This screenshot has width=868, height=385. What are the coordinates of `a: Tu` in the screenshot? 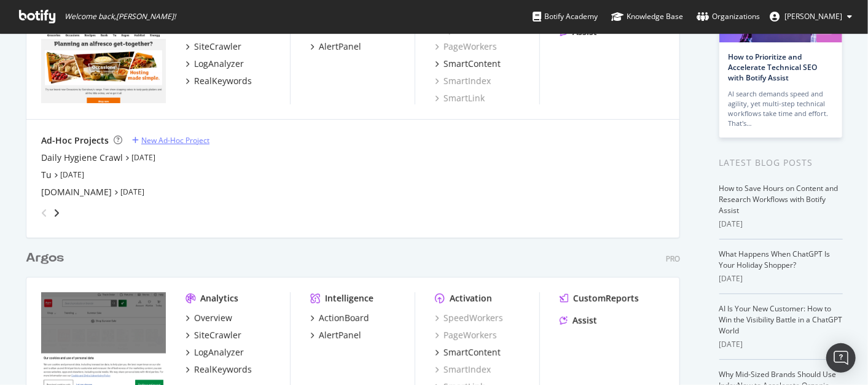 It's located at (46, 175).